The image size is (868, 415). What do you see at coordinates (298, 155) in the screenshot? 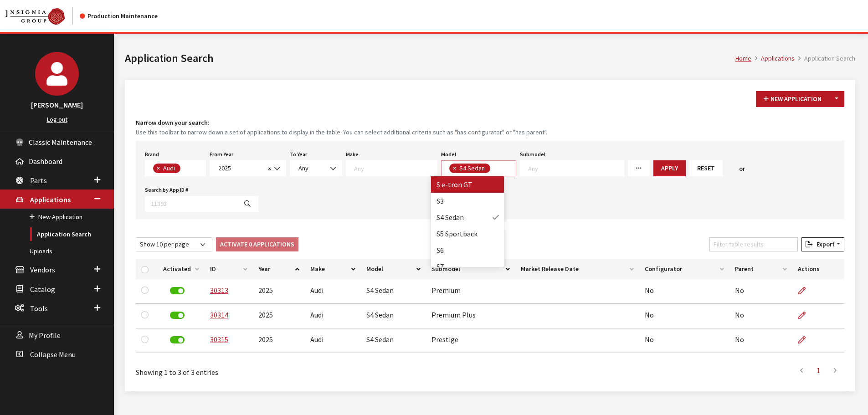
I see `label: To Year` at bounding box center [298, 155].